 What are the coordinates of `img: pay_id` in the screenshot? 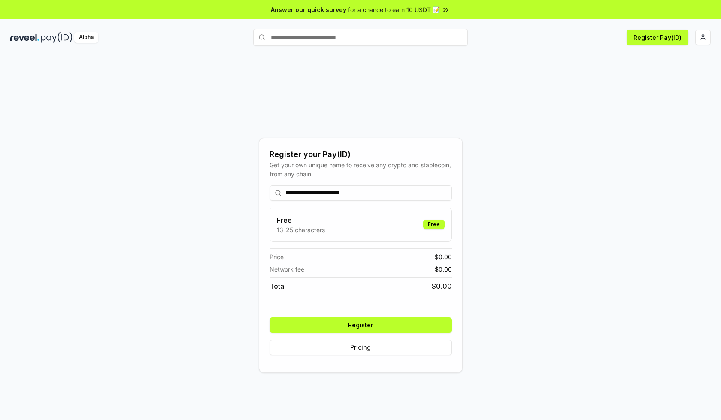 It's located at (57, 37).